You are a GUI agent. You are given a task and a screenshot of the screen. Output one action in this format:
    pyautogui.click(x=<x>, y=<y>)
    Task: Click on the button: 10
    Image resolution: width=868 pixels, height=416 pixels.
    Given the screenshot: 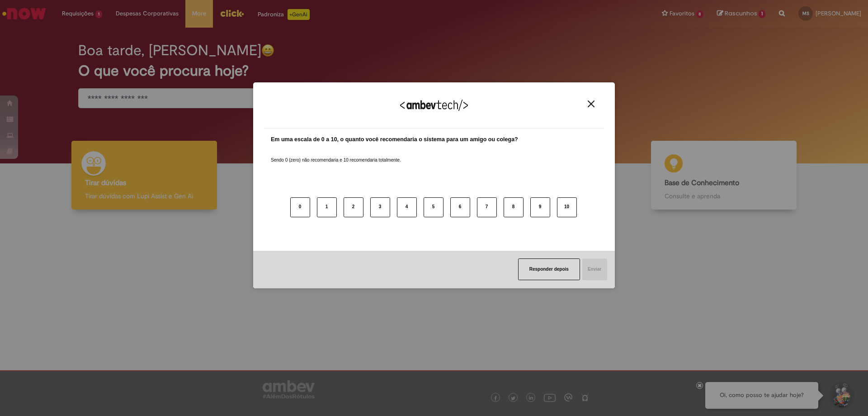 What is the action you would take?
    pyautogui.click(x=567, y=207)
    